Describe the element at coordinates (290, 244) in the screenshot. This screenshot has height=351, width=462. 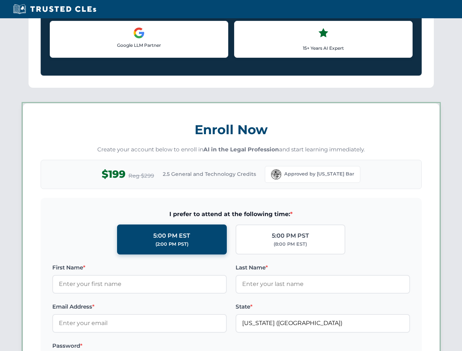
I see `div: (8:00 PM EST)` at that location.